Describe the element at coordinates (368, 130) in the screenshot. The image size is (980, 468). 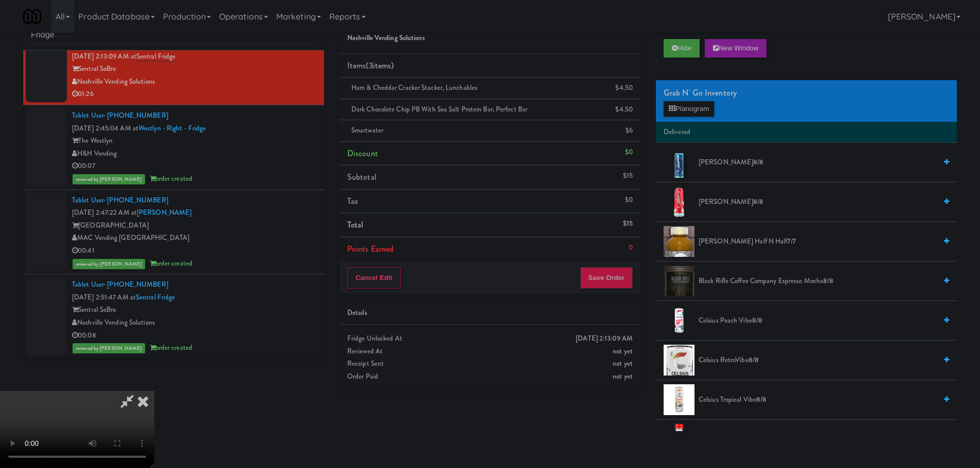
I see `span: Smartwater` at that location.